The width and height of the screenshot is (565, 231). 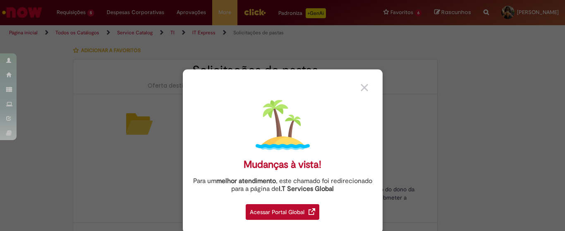 I want to click on div: Mudanças à vista!, so click(x=282, y=165).